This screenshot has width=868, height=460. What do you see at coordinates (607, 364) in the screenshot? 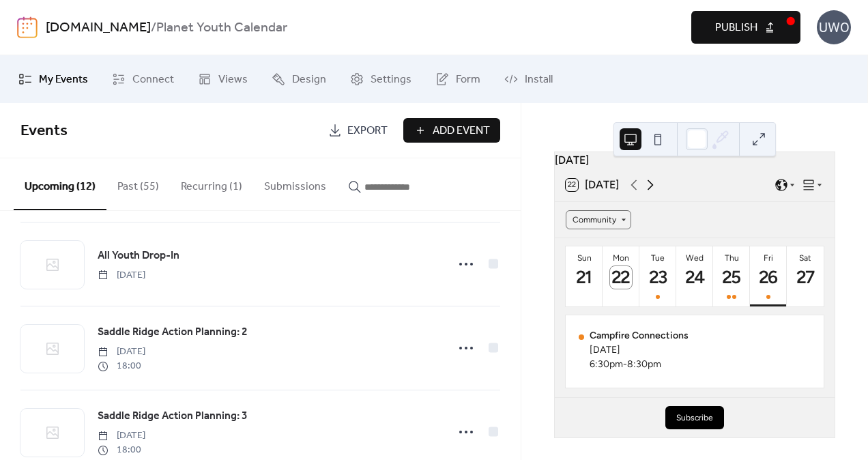
I see `span: 6:30pm` at bounding box center [607, 364].